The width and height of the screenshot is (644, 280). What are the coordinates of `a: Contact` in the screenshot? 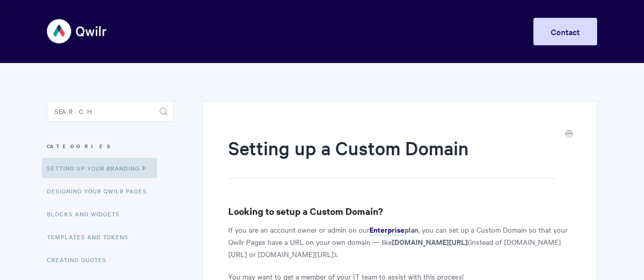 It's located at (565, 32).